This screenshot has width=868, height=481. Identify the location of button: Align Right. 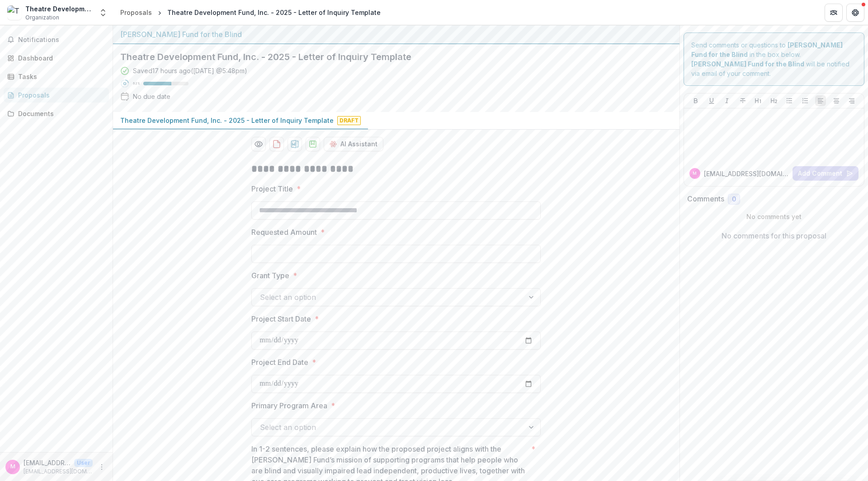
(851, 101).